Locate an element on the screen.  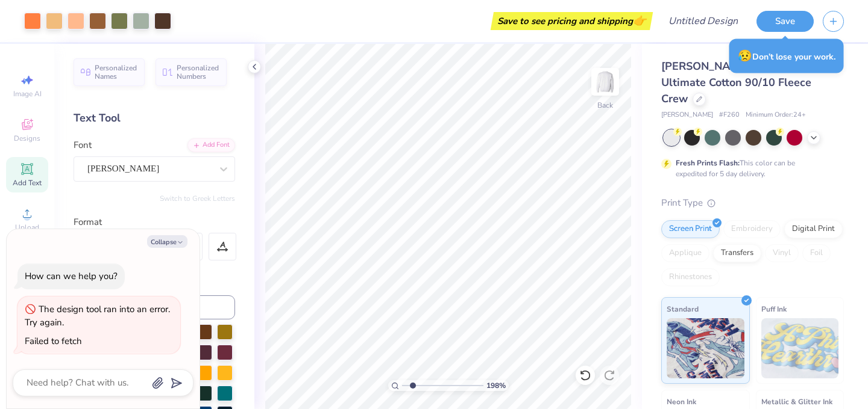
span: Metallic & Glitter Ink is located at coordinates (797, 402).